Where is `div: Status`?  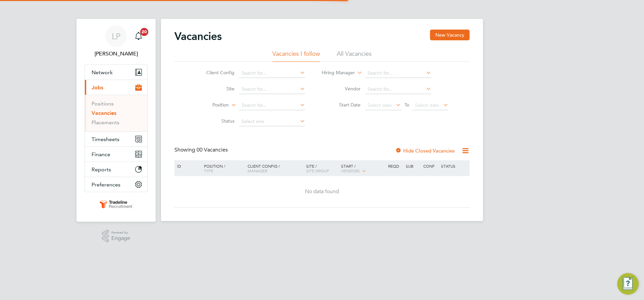
div: Status is located at coordinates (454, 166).